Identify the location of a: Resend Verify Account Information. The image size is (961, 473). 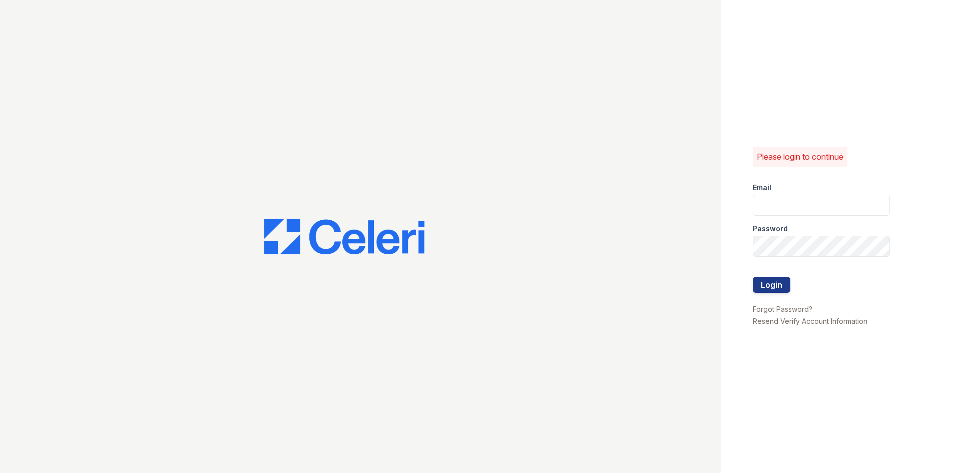
(810, 321).